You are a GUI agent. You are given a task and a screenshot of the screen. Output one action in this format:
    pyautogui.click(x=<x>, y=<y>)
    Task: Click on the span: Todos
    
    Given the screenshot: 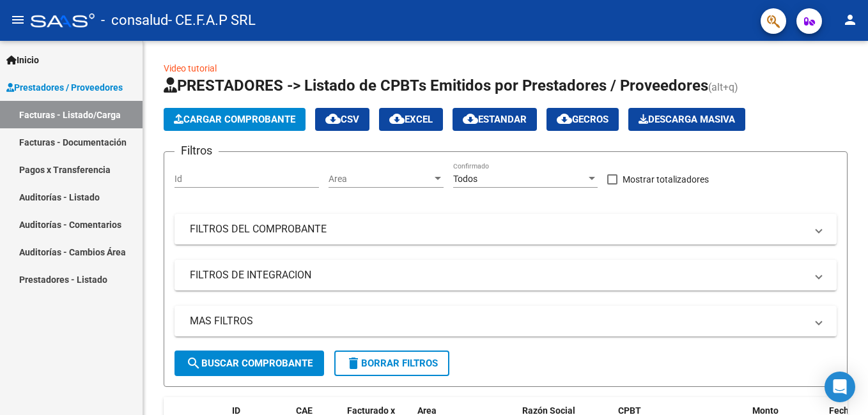 What is the action you would take?
    pyautogui.click(x=466, y=179)
    